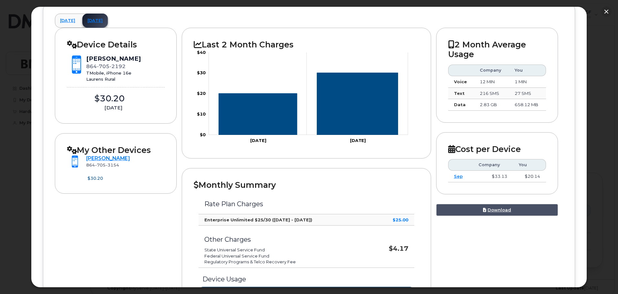 Image resolution: width=618 pixels, height=294 pixels. I want to click on strong: $4.17, so click(399, 249).